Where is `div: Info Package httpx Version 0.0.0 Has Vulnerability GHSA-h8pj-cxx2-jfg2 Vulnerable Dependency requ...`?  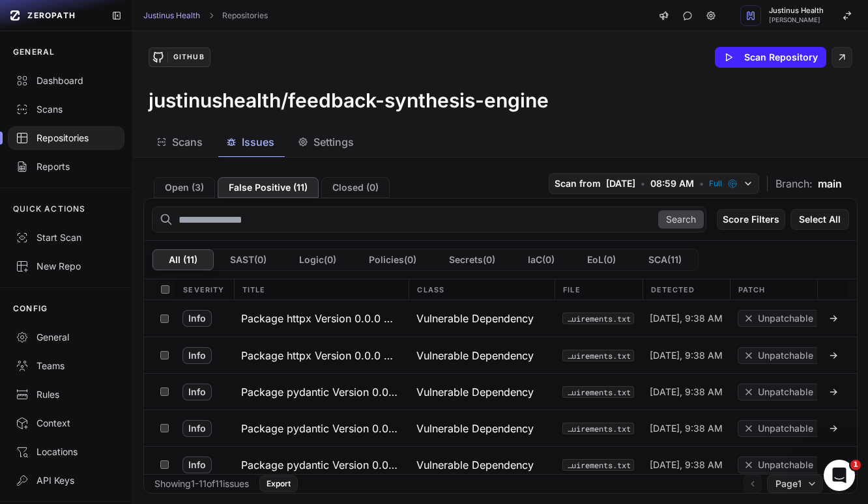
div: Info Package httpx Version 0.0.0 Has Vulnerability GHSA-h8pj-cxx2-jfg2 Vulnerable Dependency requ... is located at coordinates (500, 318).